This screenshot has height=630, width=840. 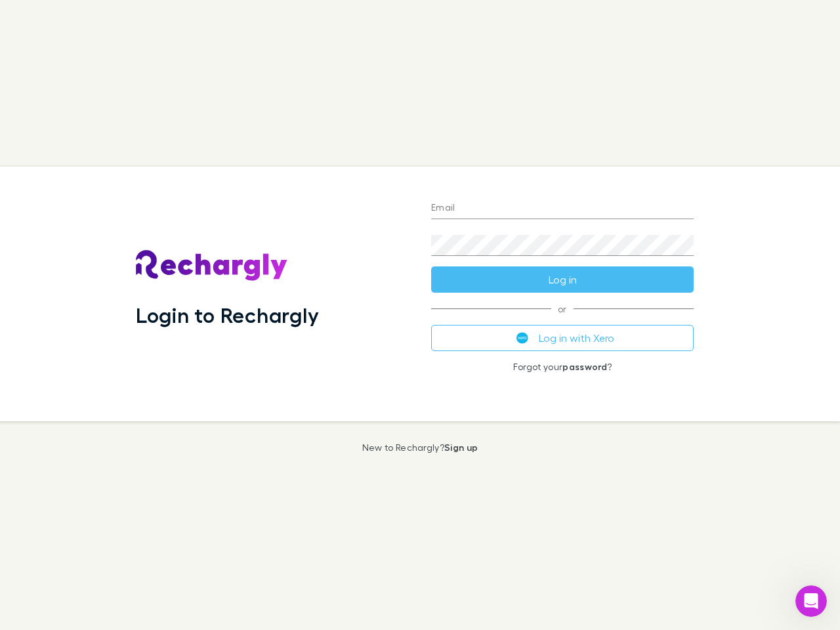 I want to click on p: Forgot your ?, so click(x=562, y=367).